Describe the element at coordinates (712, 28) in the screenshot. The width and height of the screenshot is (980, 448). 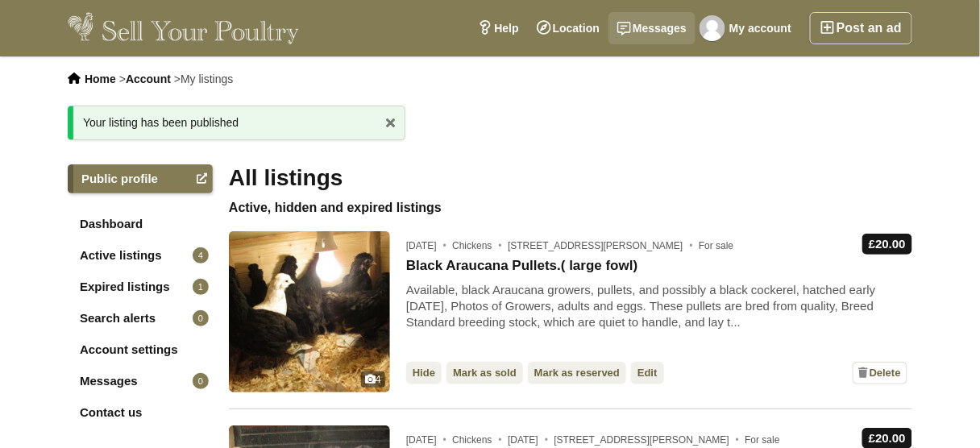
I see `img: Carol Connor` at that location.